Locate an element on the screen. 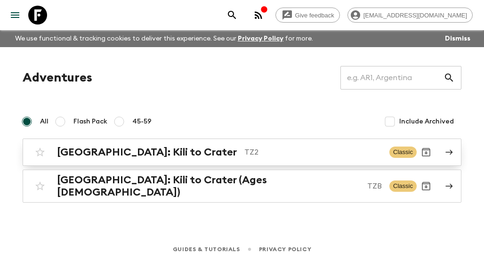 The width and height of the screenshot is (484, 262). span: Flash Pack is located at coordinates (90, 121).